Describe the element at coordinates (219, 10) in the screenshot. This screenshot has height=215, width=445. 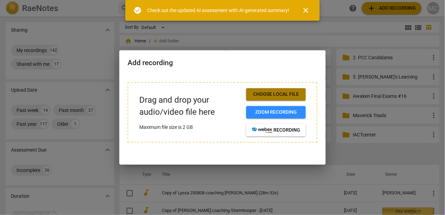
I see `div: Check out the updated AI assessment with AI-generated summary!` at that location.